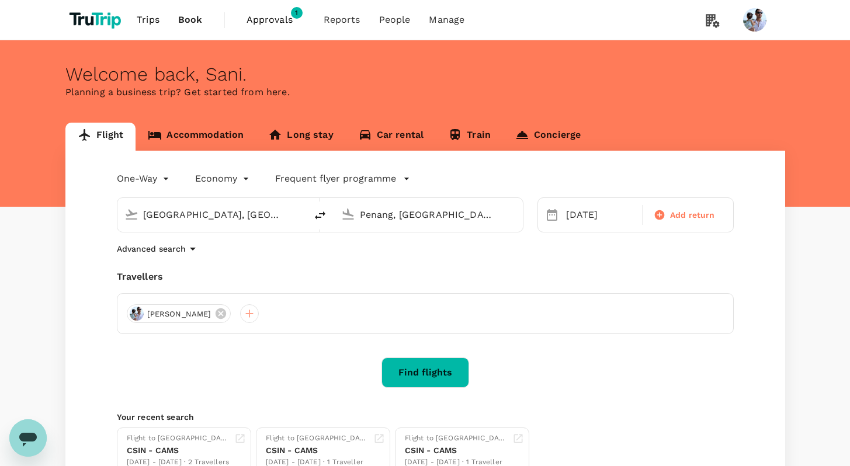 The image size is (850, 466). What do you see at coordinates (425, 373) in the screenshot?
I see `button: Find flights` at bounding box center [425, 373].